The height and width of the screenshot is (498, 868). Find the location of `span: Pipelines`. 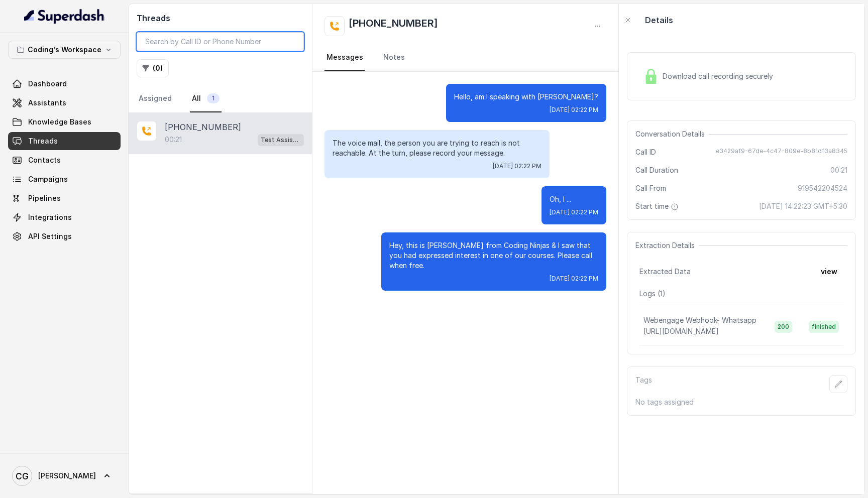

span: Pipelines is located at coordinates (44, 198).